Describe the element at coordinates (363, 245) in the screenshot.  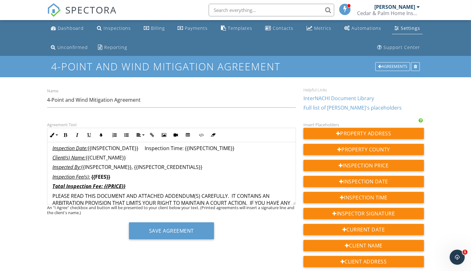
I see `div: Client Name` at that location.